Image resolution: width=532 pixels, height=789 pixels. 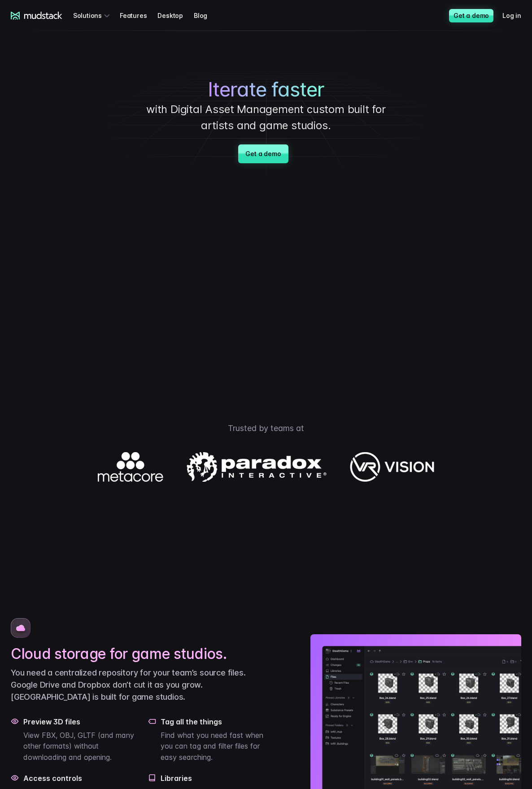 I want to click on p: You need a centralized repository for your team’s source files. Google Drive and Dropbox don’t cu..., so click(x=142, y=685).